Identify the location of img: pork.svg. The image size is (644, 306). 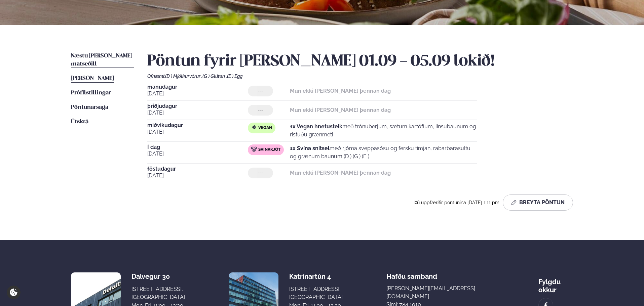
(254, 150).